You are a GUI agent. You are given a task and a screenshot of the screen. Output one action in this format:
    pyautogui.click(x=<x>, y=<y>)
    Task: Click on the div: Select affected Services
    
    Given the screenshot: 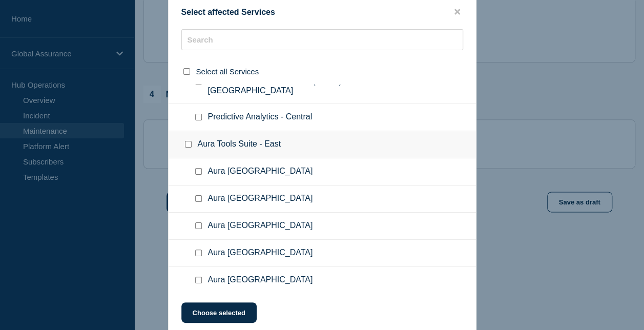 What is the action you would take?
    pyautogui.click(x=322, y=12)
    